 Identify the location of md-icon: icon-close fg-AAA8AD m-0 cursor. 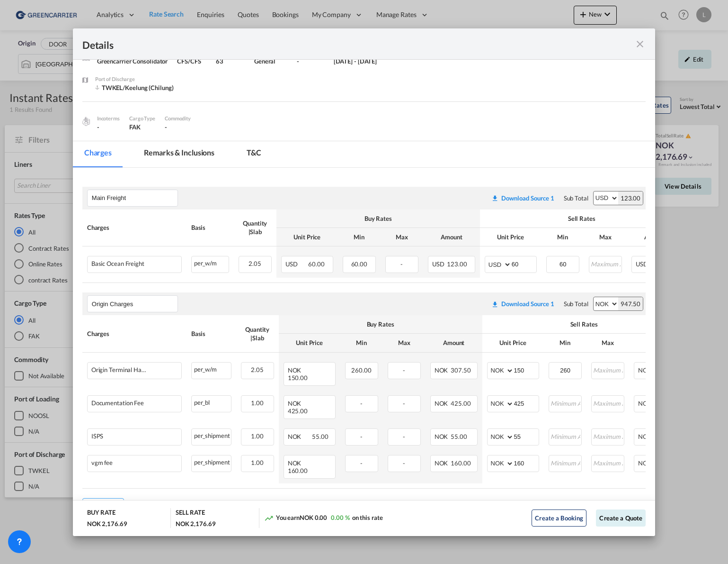
(641, 44).